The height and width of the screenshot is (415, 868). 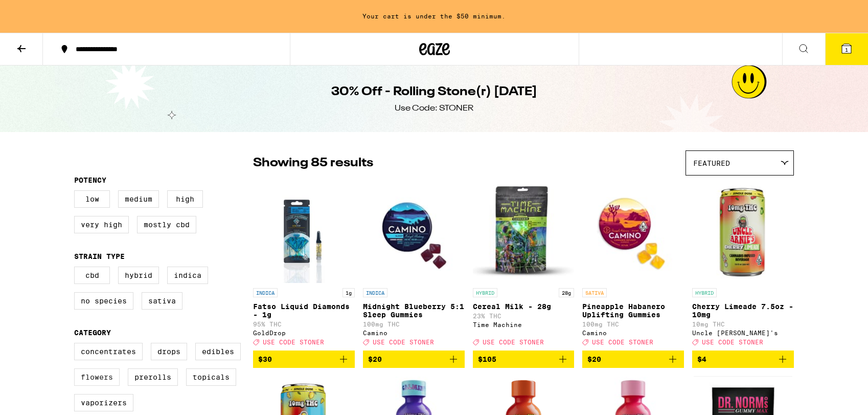 I want to click on button: 1, so click(x=847, y=49).